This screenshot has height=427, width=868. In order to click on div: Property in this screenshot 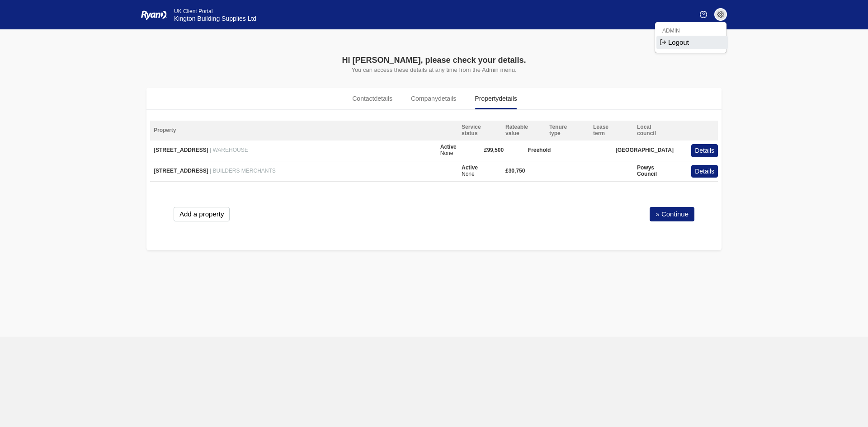, I will do `click(304, 130)`.